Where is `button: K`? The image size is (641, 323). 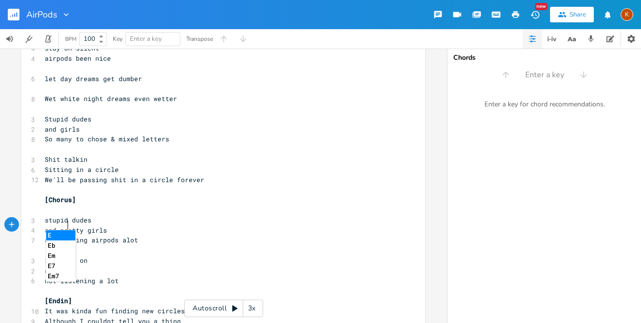 button: K is located at coordinates (627, 15).